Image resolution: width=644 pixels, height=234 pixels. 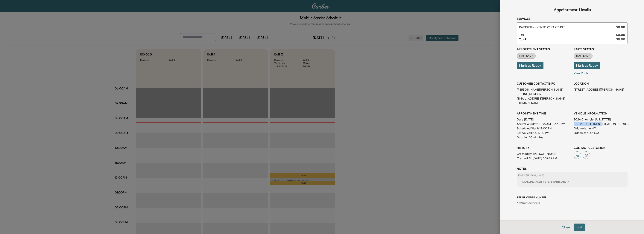 I want to click on h1: Appointment Details, so click(x=572, y=10).